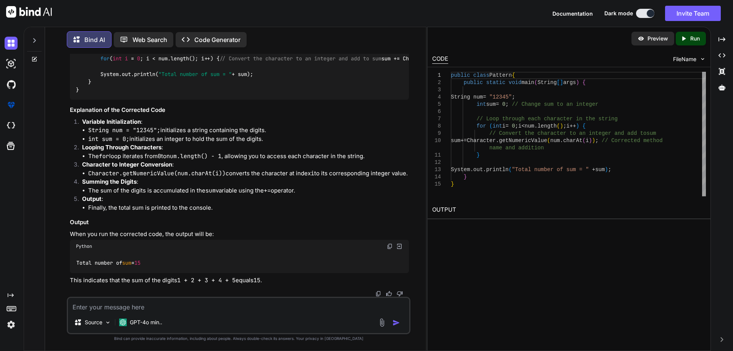 The image size is (733, 351). Describe the element at coordinates (248, 190) in the screenshot. I see `li: The sum of the digits is accumulated in the variable using the operator.` at that location.